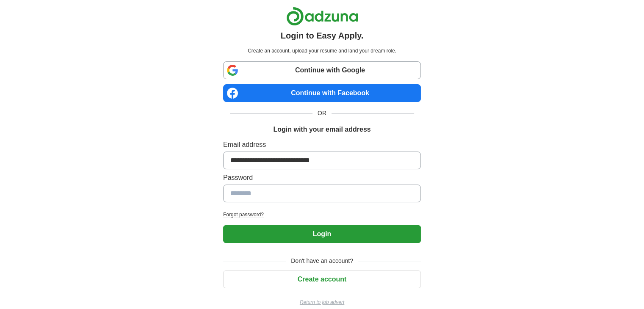  What do you see at coordinates (322, 36) in the screenshot?
I see `h1: Login to Easy Apply.` at bounding box center [322, 36].